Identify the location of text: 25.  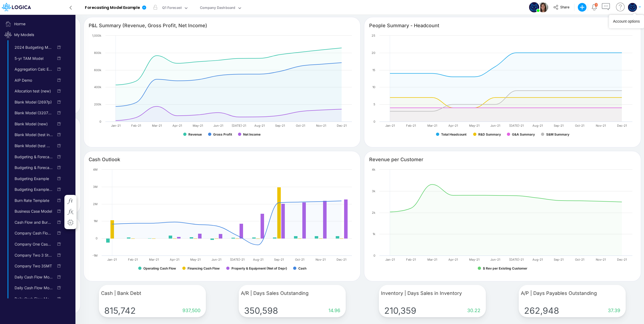
(374, 36).